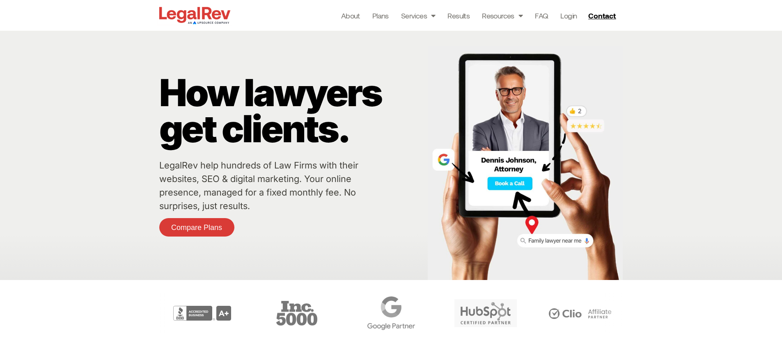 The image size is (782, 362). What do you see at coordinates (459, 16) in the screenshot?
I see `a: Results` at bounding box center [459, 16].